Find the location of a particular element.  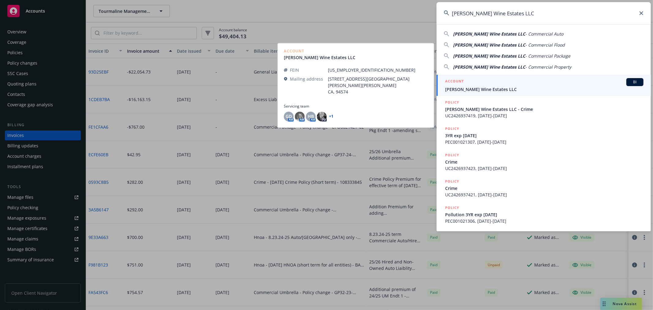

span: BI is located at coordinates (635, 82).